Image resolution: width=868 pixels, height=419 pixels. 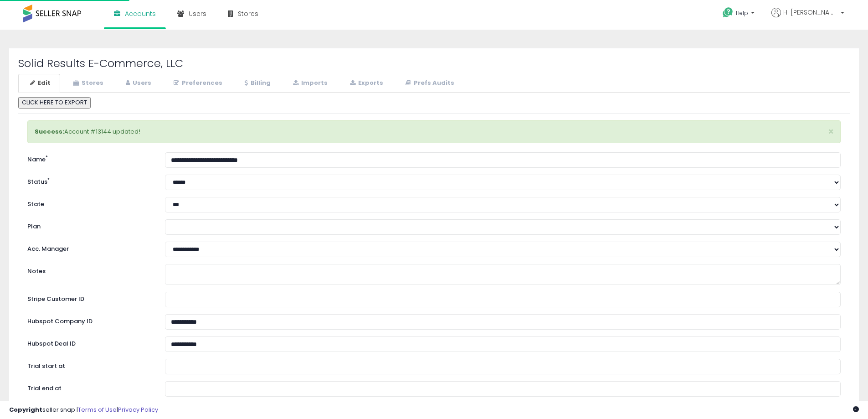 What do you see at coordinates (89, 387) in the screenshot?
I see `label: Trial end at` at bounding box center [89, 387].